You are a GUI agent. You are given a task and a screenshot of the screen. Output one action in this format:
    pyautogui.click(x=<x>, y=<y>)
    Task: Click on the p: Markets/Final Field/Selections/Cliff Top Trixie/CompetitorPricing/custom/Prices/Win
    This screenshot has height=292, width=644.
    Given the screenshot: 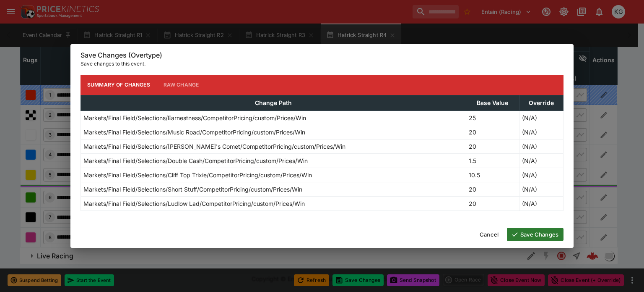 What is the action you would take?
    pyautogui.click(x=197, y=175)
    